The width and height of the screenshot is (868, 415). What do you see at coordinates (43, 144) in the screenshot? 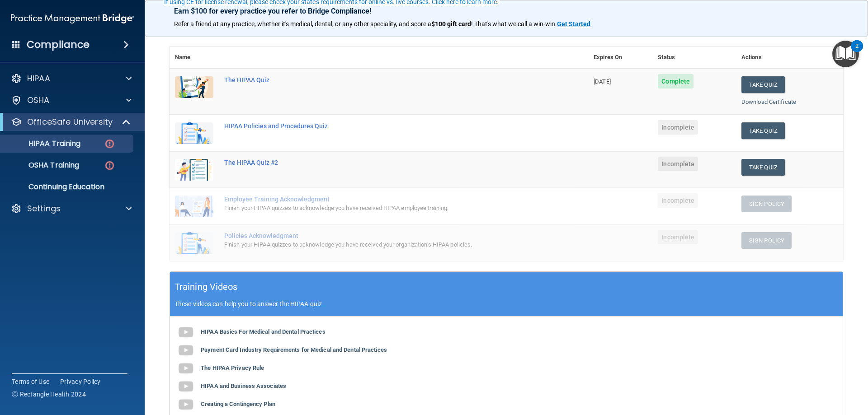
I see `p: HIPAA Training` at bounding box center [43, 144].